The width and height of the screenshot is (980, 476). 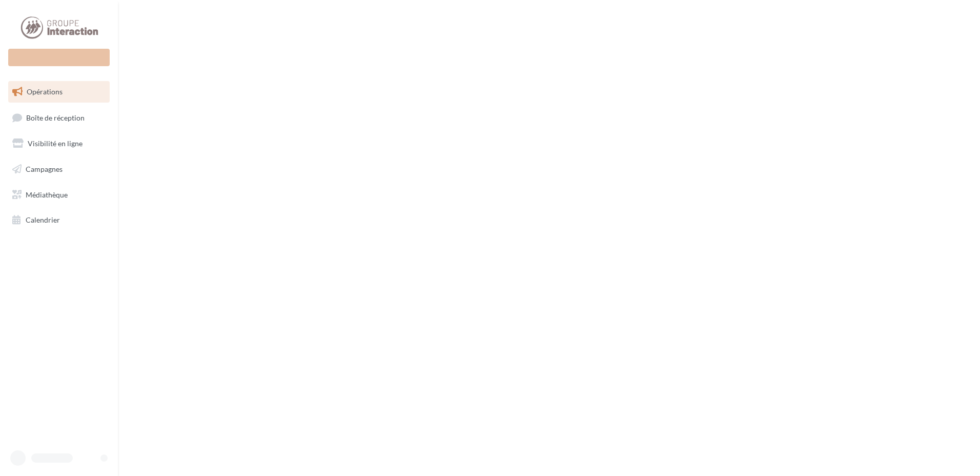 I want to click on span: Boîte de réception, so click(x=55, y=117).